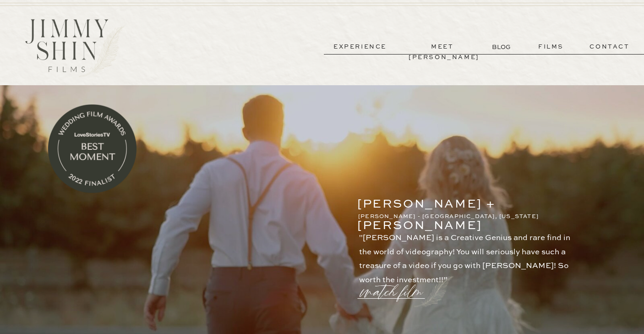  Describe the element at coordinates (360, 47) in the screenshot. I see `p: experience` at that location.